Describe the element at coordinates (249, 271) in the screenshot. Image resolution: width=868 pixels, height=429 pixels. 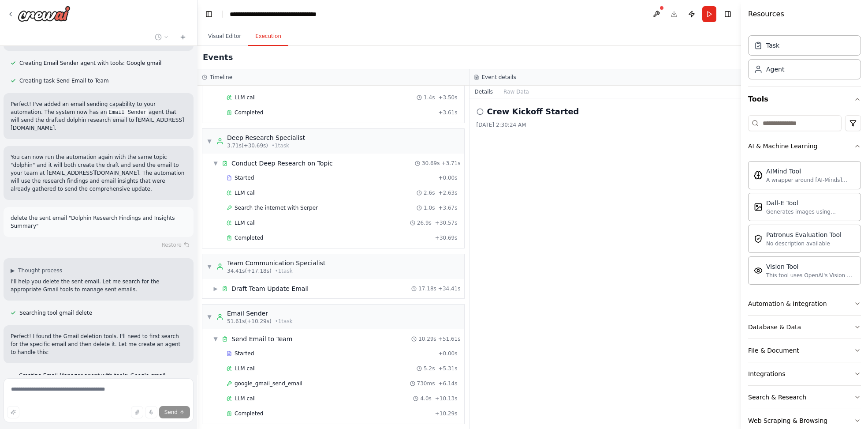
I see `span: 34.41s (+17.18s)` at that location.